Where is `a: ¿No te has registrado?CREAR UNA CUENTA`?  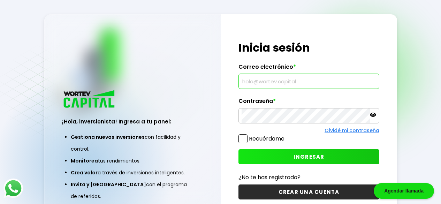
a: ¿No te has registrado?CREAR UNA CUENTA is located at coordinates (309, 186).